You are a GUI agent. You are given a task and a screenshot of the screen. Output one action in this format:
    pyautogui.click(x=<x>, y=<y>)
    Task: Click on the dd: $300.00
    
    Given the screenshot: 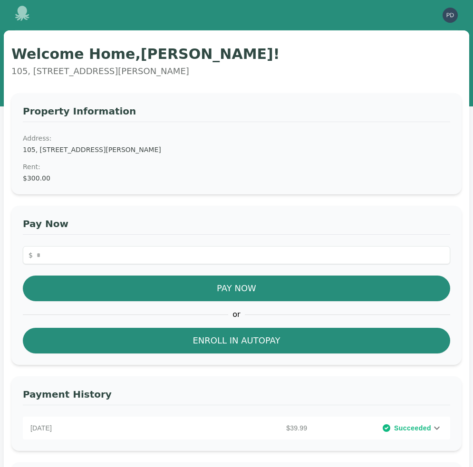 What is the action you would take?
    pyautogui.click(x=236, y=178)
    